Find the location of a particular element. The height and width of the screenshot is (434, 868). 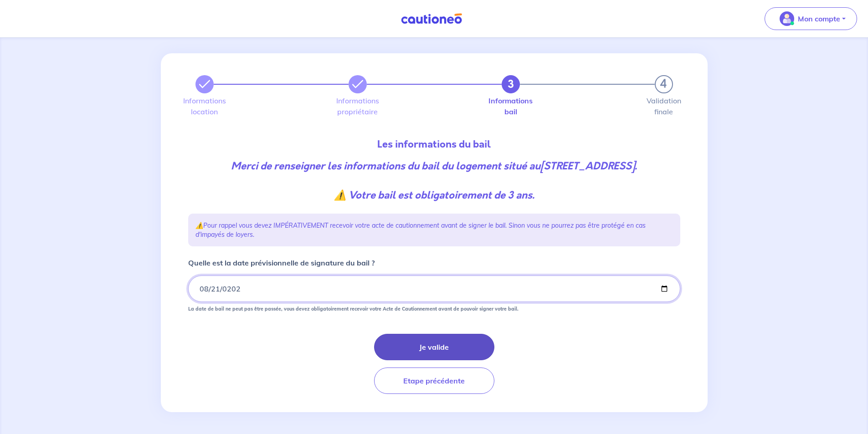

input: contract-date-placeholder is located at coordinates (434, 289).